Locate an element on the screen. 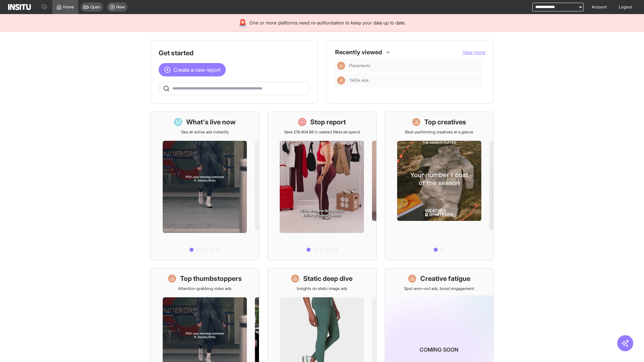  button: Create a new report is located at coordinates (192, 70).